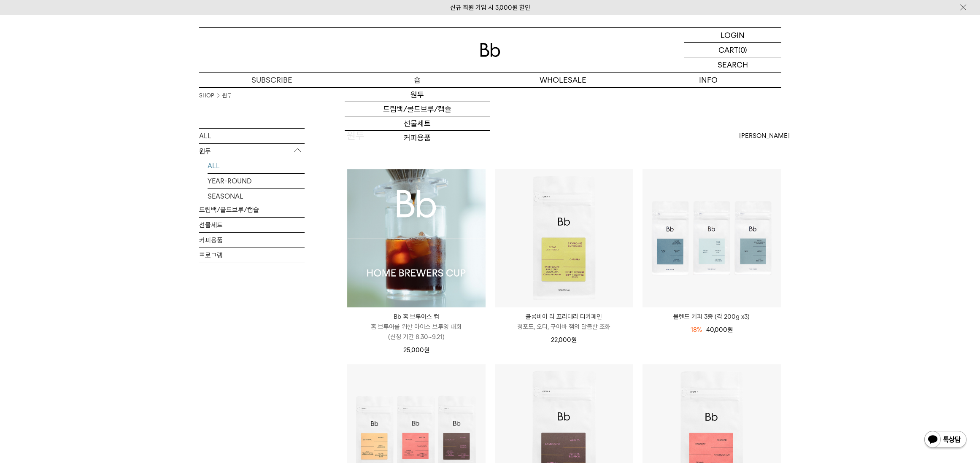 This screenshot has width=980, height=463. What do you see at coordinates (733, 50) in the screenshot?
I see `a: CART (0)` at bounding box center [733, 50].